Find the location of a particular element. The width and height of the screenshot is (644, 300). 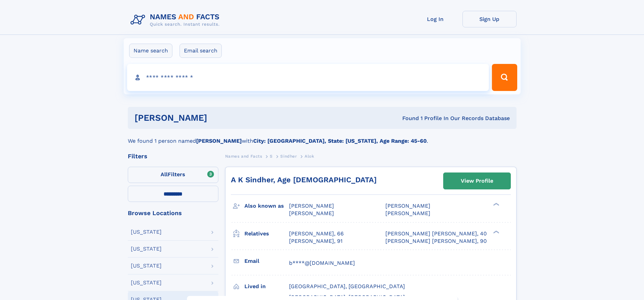

span: All is located at coordinates (164, 174).